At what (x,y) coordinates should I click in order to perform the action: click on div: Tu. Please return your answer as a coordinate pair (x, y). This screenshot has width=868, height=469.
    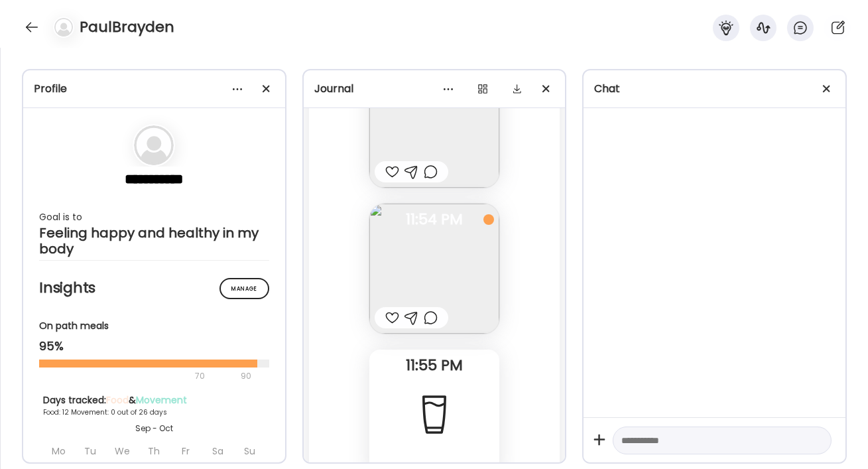
    Looking at the image, I should click on (90, 450).